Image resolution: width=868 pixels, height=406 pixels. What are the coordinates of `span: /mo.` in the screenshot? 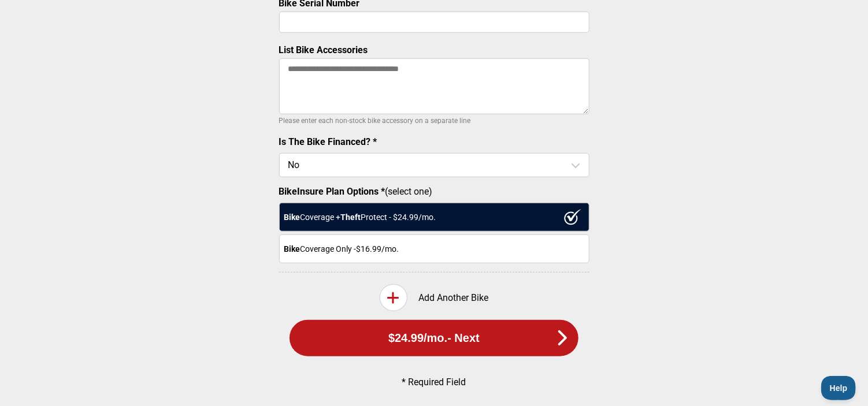 It's located at (436, 338).